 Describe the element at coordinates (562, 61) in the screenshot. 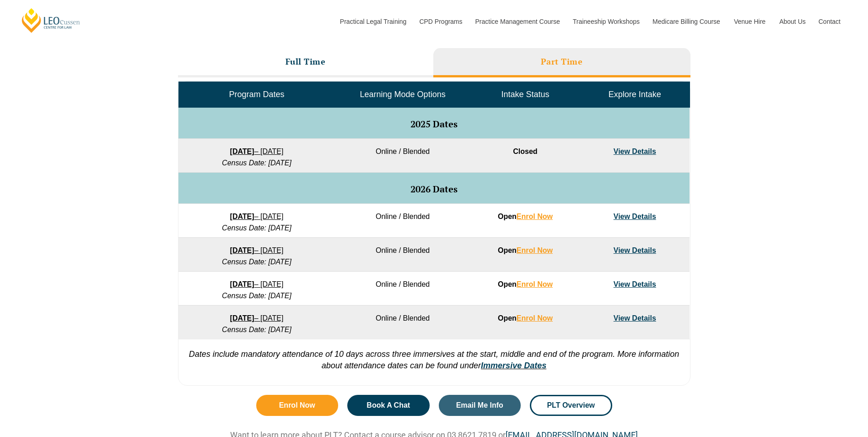

I see `h3: Part Time` at that location.